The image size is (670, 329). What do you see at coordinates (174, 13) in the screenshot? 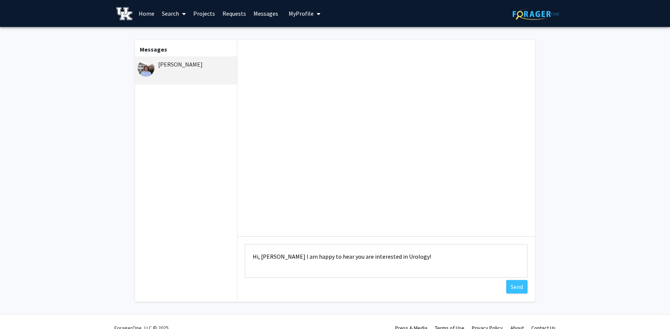
I see `a: Search` at bounding box center [174, 13].